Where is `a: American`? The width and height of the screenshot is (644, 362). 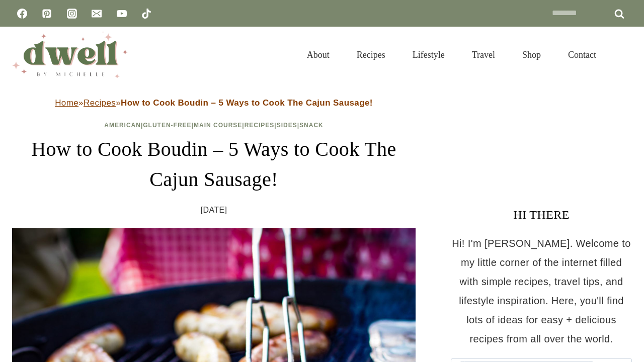
a: American is located at coordinates (122, 125).